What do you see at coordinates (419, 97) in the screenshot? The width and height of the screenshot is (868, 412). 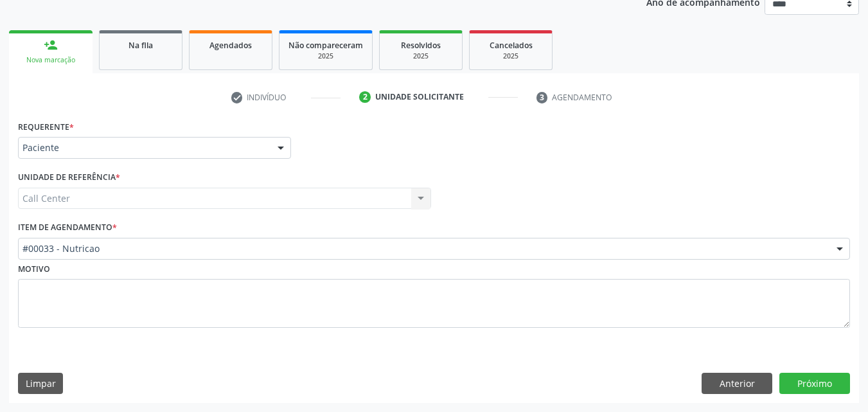 I see `div: Unidade solicitante` at bounding box center [419, 97].